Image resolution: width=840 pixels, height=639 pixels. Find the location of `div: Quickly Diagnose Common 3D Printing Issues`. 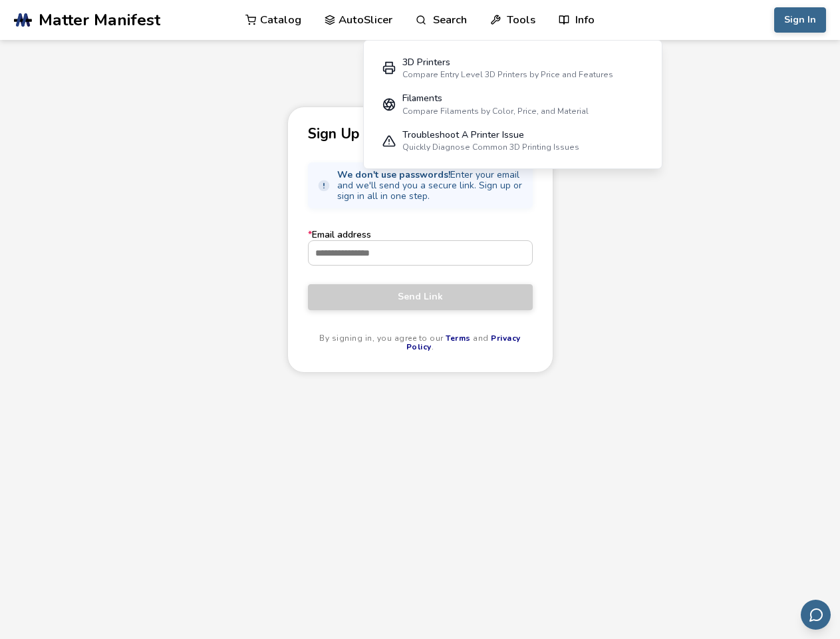

div: Quickly Diagnose Common 3D Printing Issues is located at coordinates (491, 147).